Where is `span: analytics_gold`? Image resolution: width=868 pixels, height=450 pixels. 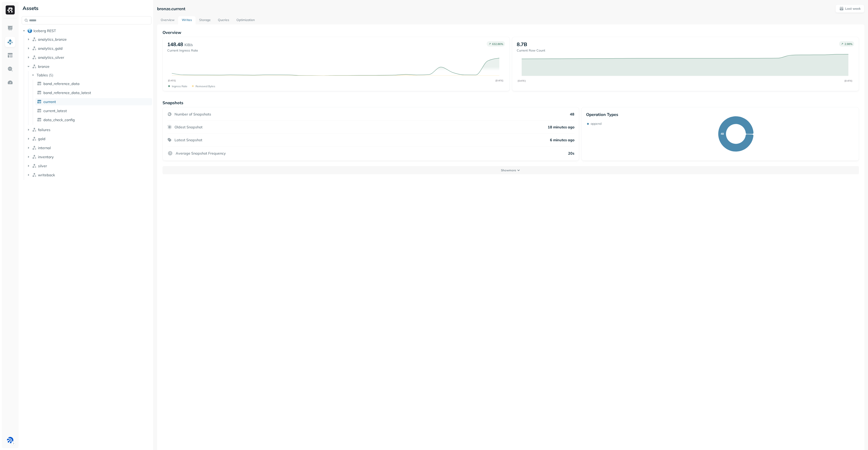 span: analytics_gold is located at coordinates (50, 48).